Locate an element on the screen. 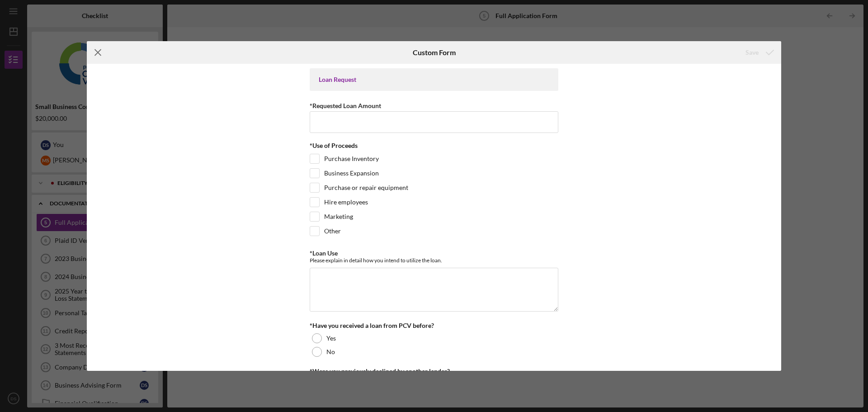  label: Hire employees is located at coordinates (346, 202).